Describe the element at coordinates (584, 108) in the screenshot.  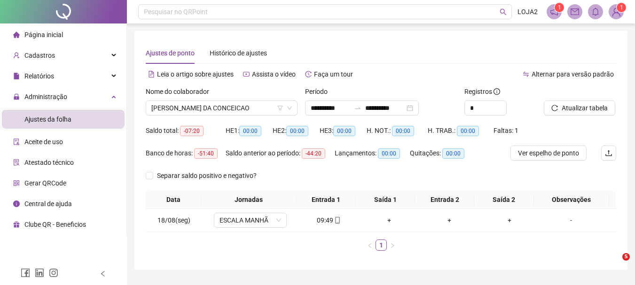
I see `span: Atualizar tabela` at that location.